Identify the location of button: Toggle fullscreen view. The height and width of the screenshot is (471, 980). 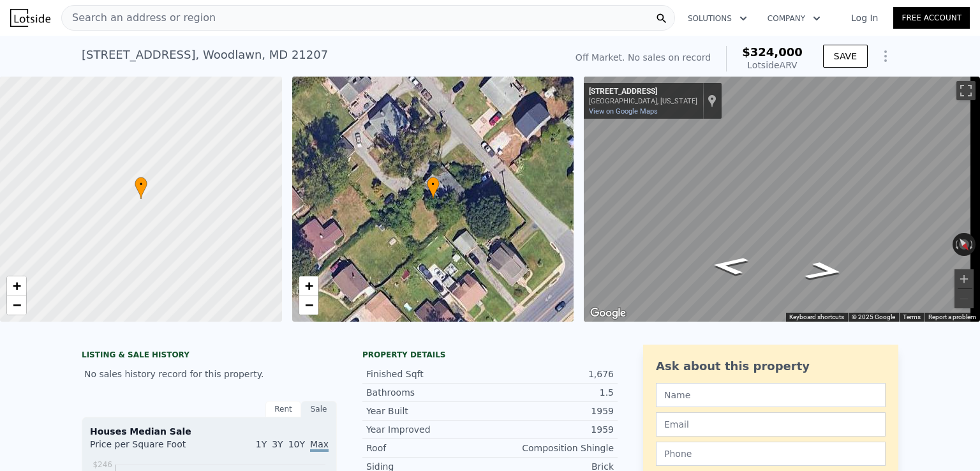
(966, 91).